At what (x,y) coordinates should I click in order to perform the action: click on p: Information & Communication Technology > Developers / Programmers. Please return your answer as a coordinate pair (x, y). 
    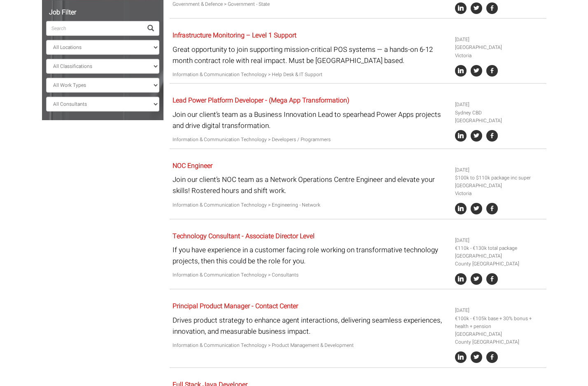
    Looking at the image, I should click on (310, 140).